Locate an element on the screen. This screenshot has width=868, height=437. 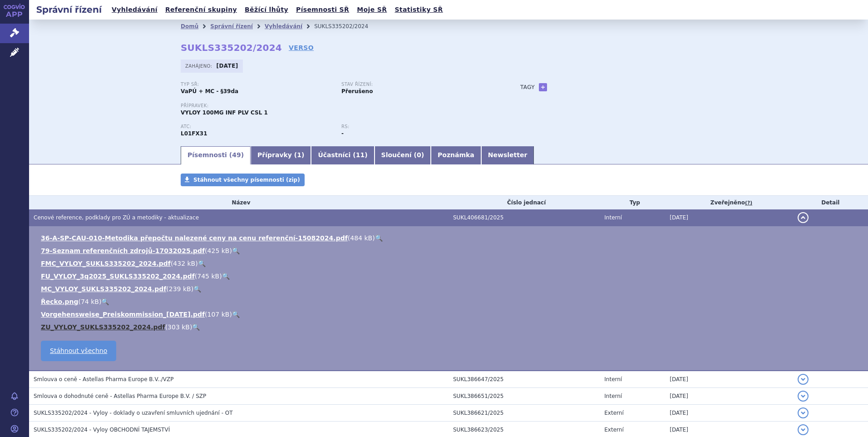
a: Písemnosti (49) is located at coordinates (216, 156).